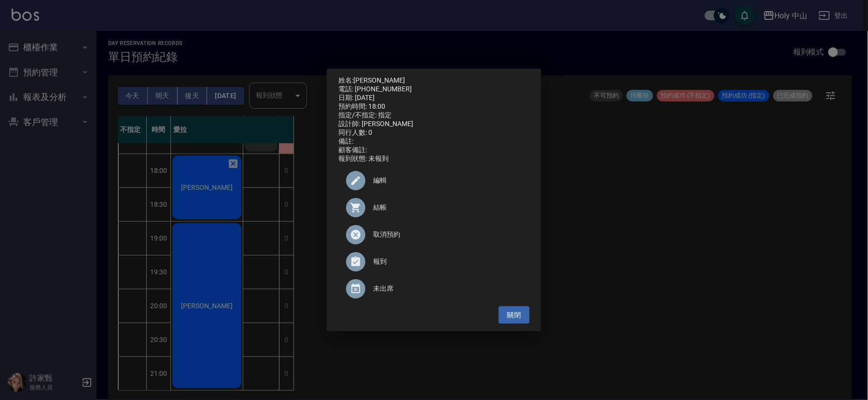 The height and width of the screenshot is (400, 868). What do you see at coordinates (434, 81) in the screenshot?
I see `p: 姓名:` at bounding box center [434, 81].